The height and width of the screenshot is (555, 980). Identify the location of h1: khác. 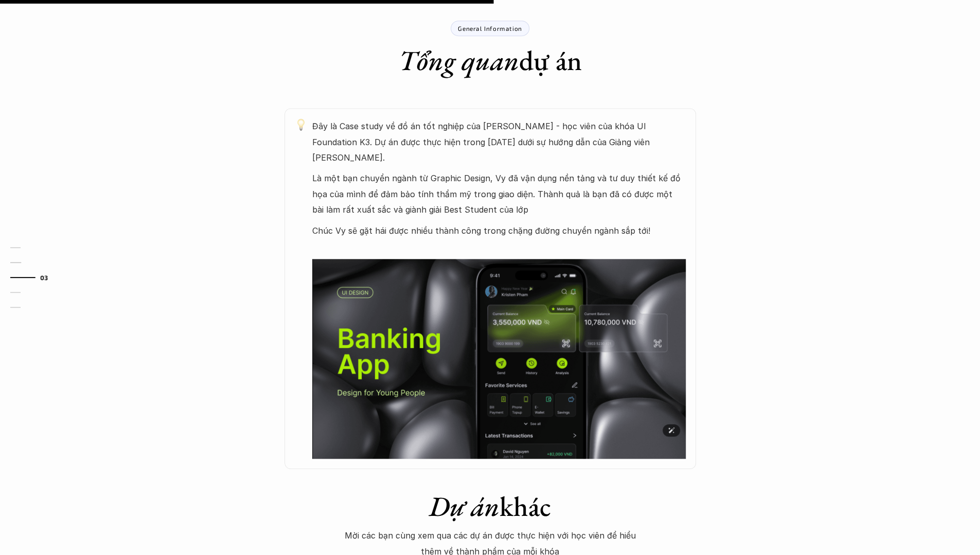
(490, 506).